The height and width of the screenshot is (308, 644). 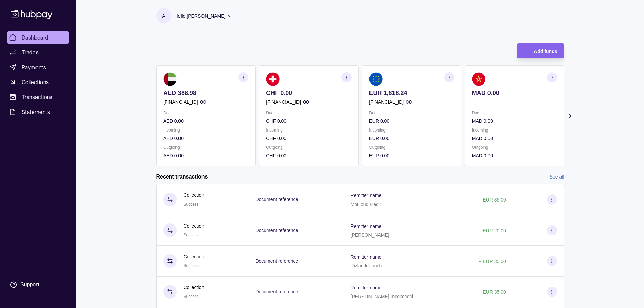 I want to click on img: eu, so click(x=375, y=79).